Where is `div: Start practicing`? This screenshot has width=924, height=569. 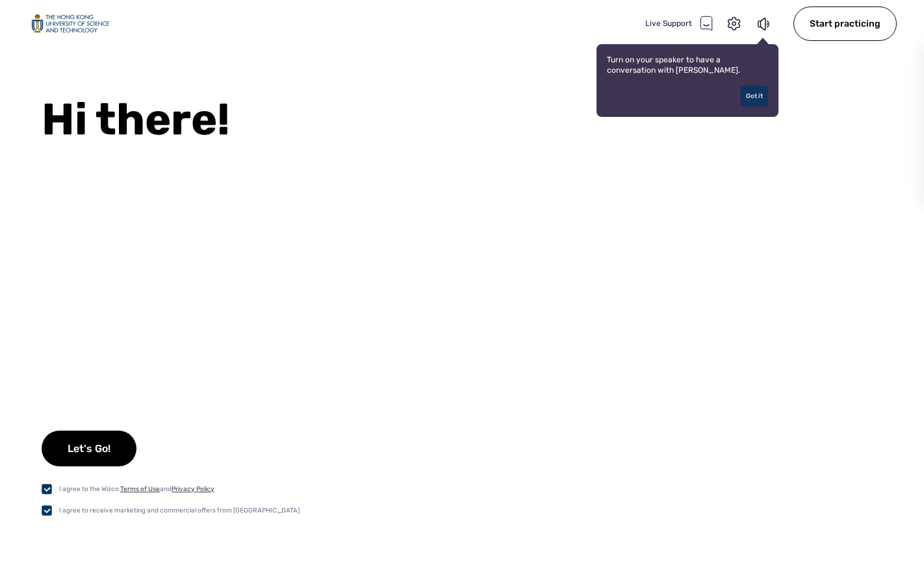
div: Start practicing is located at coordinates (844, 24).